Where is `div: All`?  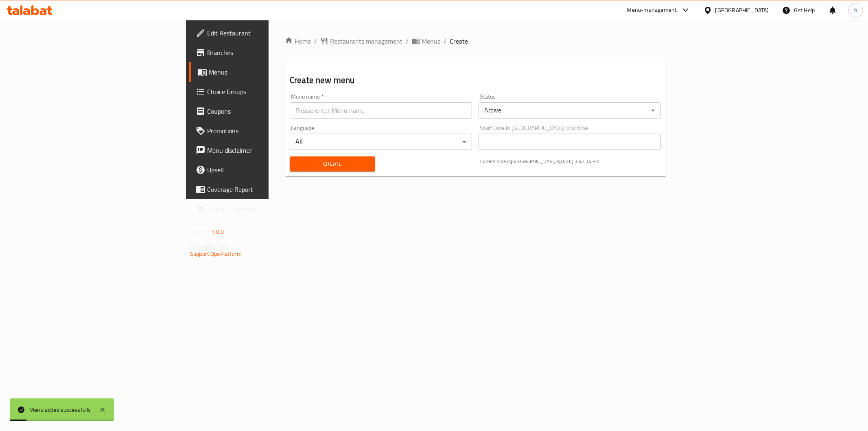 div: All is located at coordinates (381, 141).